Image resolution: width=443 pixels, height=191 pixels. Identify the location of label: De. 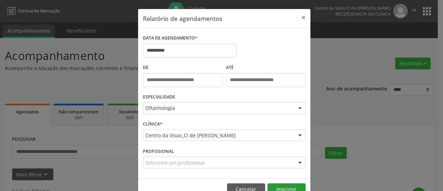
(183, 67).